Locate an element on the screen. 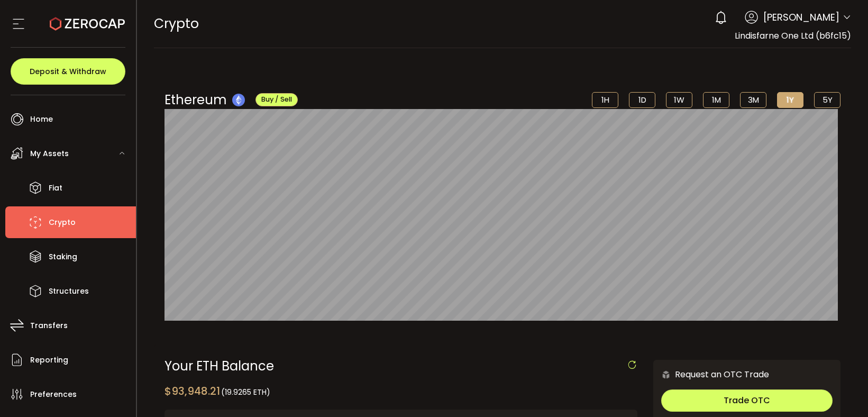 This screenshot has height=417, width=868. img: 6nGpN7MZ9FLuBP83NiajKbTRY4UzlzQtBKtCrLLspmCkSvCZHBKvY3NxgQaT5JnOQREvtQ257bXeeSTueZfAPizblJ+Fe8JwA... is located at coordinates (666, 374).